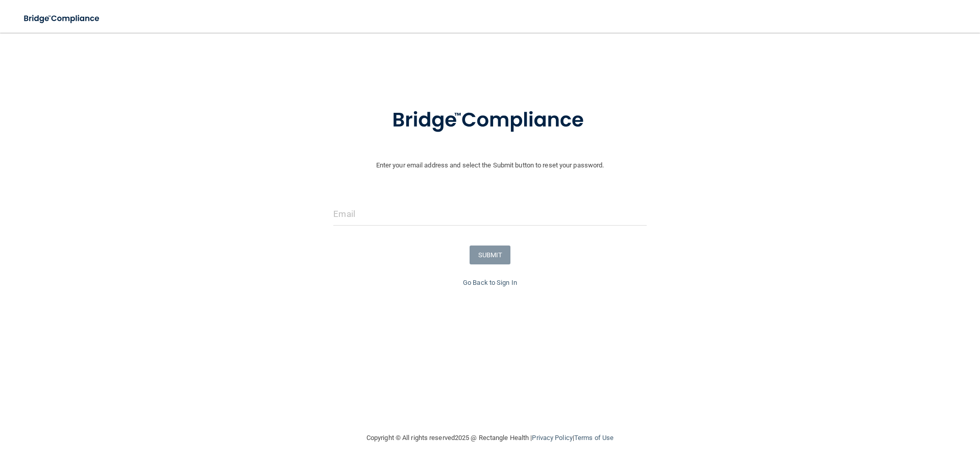 This screenshot has height=465, width=980. What do you see at coordinates (490, 255) in the screenshot?
I see `button: SUBMIT` at bounding box center [490, 255].